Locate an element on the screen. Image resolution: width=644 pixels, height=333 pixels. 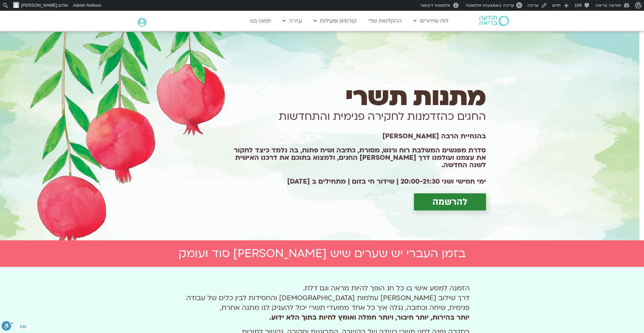
h1: החגים כהזדמנות לחקירה פנימית והתחדשות is located at coordinates (355, 117).